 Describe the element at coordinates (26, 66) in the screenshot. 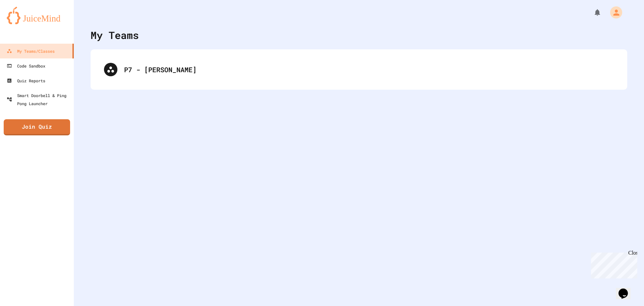

I see `div: Code Sandbox` at that location.